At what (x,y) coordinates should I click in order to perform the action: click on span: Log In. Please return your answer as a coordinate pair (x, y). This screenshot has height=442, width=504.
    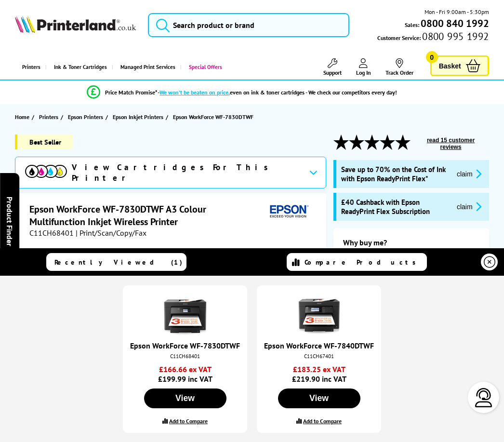
    Looking at the image, I should click on (363, 73).